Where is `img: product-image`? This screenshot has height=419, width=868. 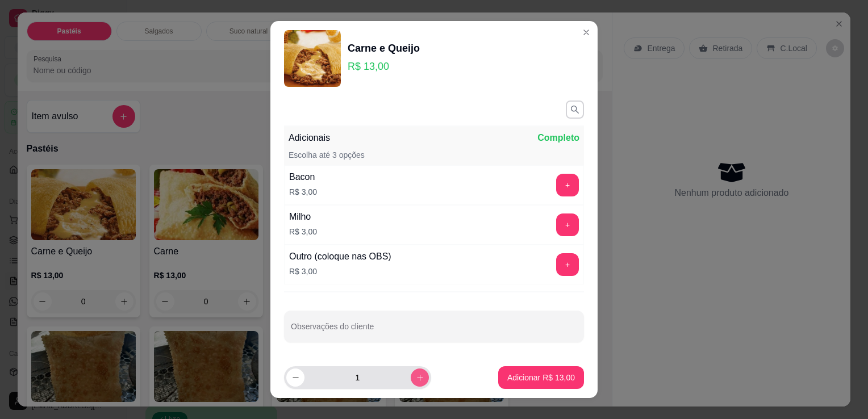
img: product-image is located at coordinates (312, 58).